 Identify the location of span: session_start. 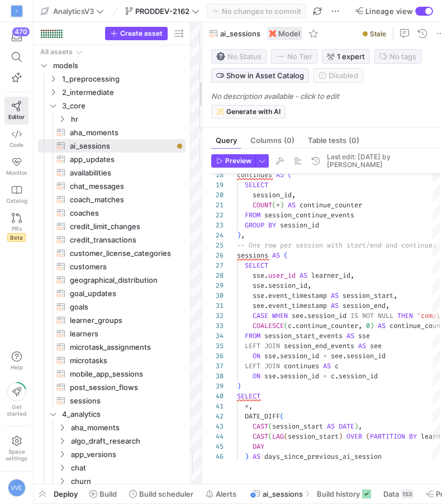
(313, 437).